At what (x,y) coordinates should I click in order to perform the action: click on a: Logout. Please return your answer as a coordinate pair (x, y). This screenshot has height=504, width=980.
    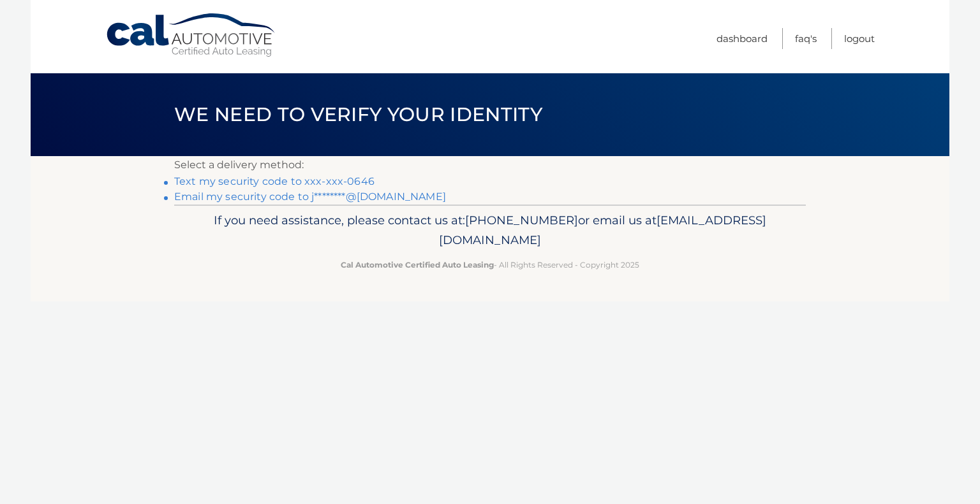
    Looking at the image, I should click on (859, 38).